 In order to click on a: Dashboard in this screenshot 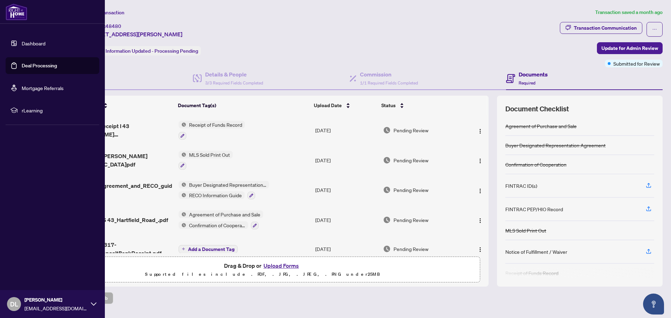, I will do `click(34, 43)`.